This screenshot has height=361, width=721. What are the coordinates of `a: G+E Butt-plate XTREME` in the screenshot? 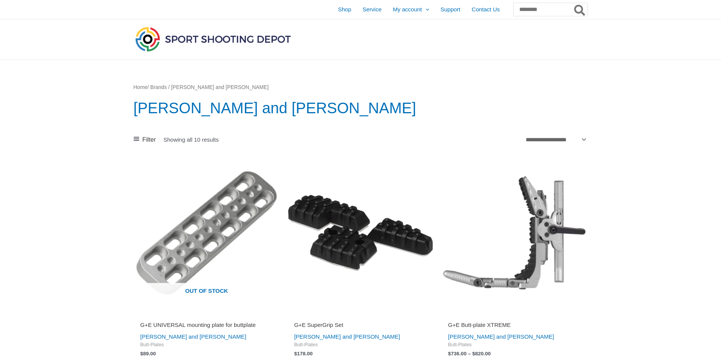 It's located at (514, 326).